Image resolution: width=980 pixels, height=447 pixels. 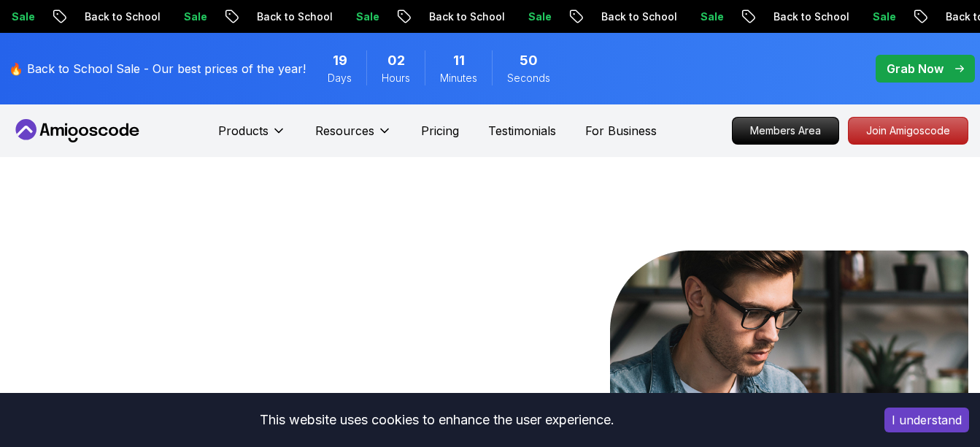 What do you see at coordinates (340, 60) in the screenshot?
I see `span: 19 Days` at bounding box center [340, 60].